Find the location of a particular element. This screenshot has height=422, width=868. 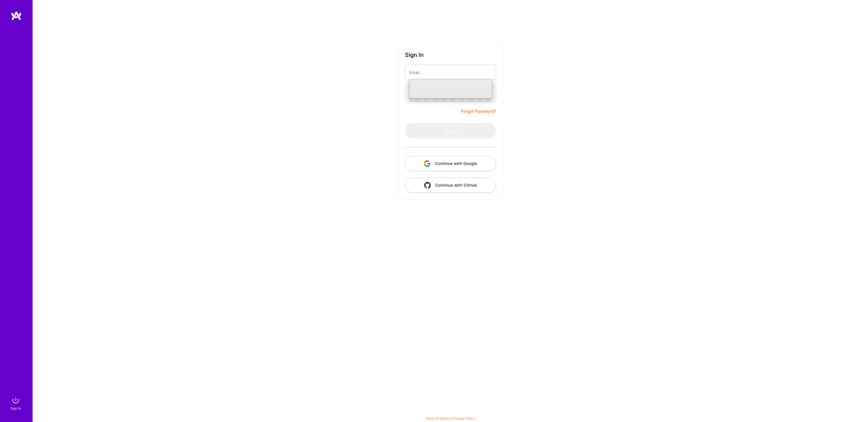

a: sign inSign In is located at coordinates (16, 403).